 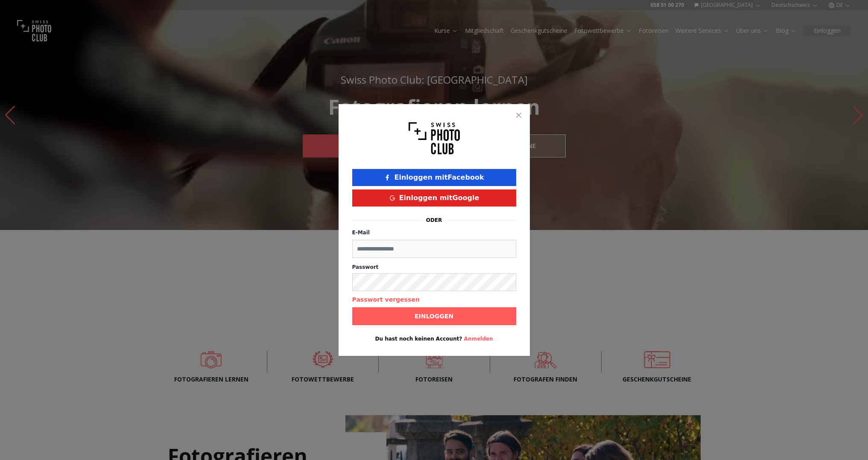 I want to click on b: Einloggen, so click(x=434, y=317).